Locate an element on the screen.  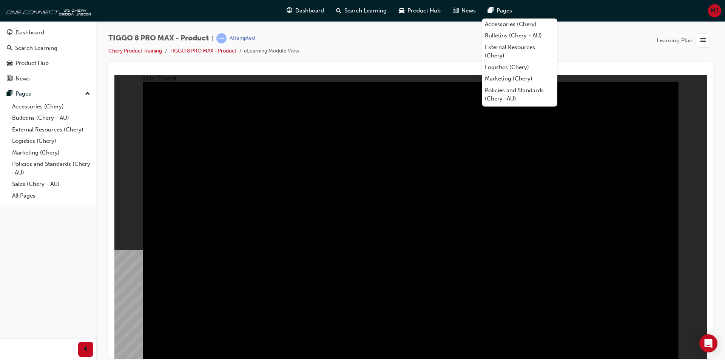
li: eLearning Module View is located at coordinates (271, 51).